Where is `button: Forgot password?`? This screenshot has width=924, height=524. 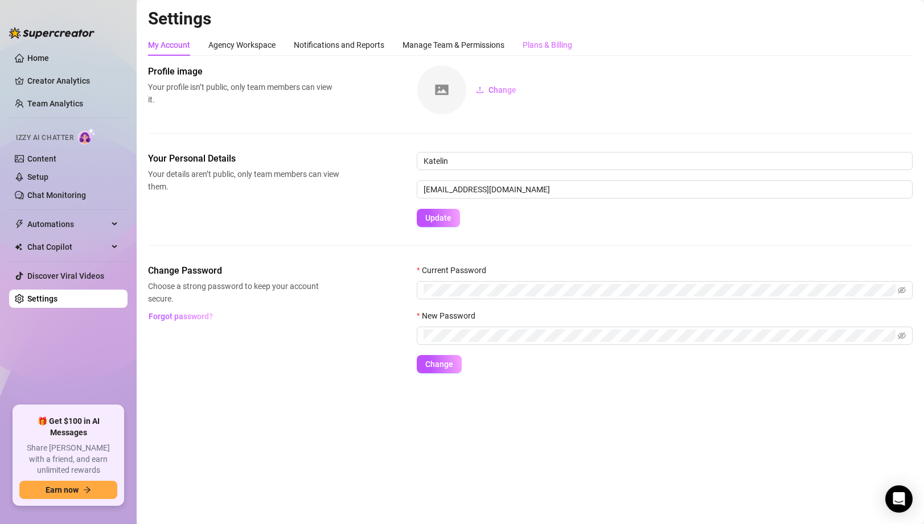 button: Forgot password? is located at coordinates (181, 317).